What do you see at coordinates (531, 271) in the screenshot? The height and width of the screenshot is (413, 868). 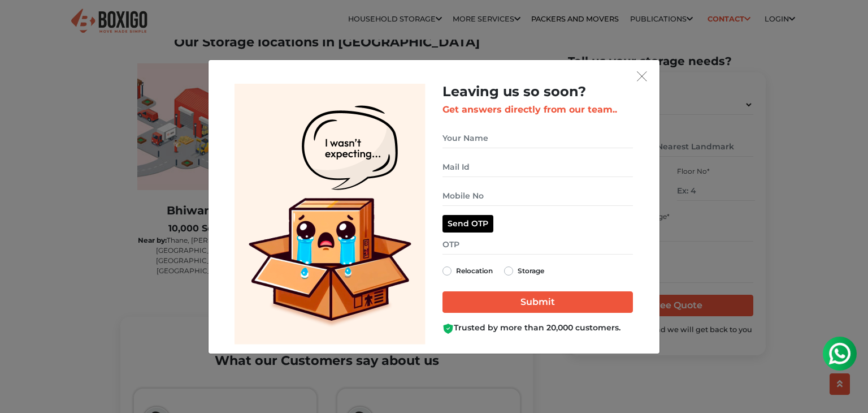 I see `label: Storage` at bounding box center [531, 271].